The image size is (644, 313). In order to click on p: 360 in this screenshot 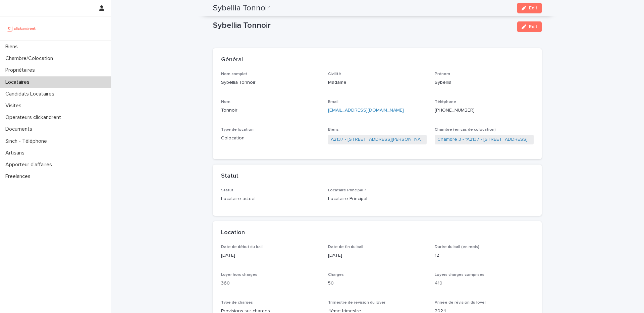, I will do `click(271, 284)`.